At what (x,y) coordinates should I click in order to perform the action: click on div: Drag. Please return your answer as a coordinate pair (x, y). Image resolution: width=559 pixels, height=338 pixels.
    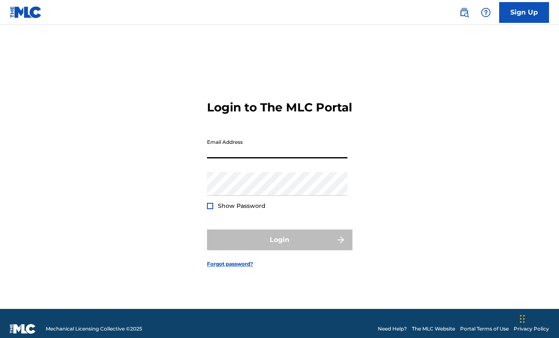
    Looking at the image, I should click on (522, 319).